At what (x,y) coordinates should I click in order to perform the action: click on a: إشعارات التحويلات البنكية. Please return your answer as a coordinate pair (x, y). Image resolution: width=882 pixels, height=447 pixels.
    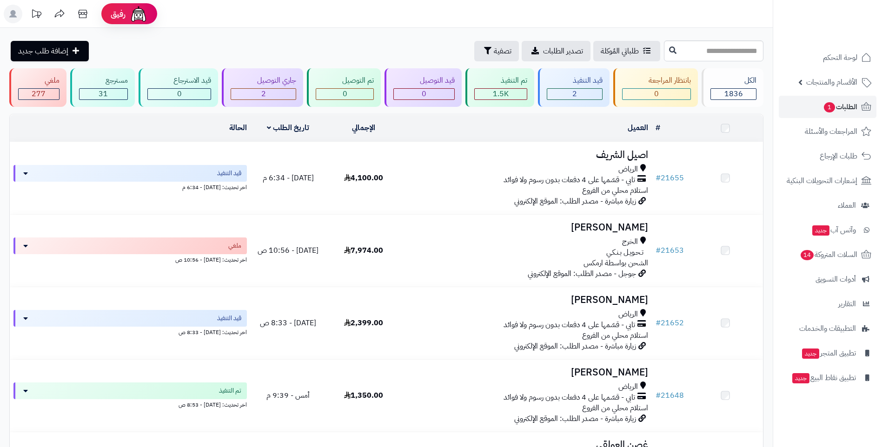
    Looking at the image, I should click on (828, 181).